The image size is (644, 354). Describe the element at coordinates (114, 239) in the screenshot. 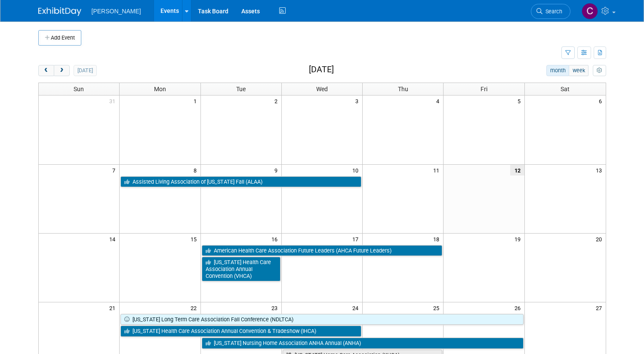

I see `span: 14` at that location.